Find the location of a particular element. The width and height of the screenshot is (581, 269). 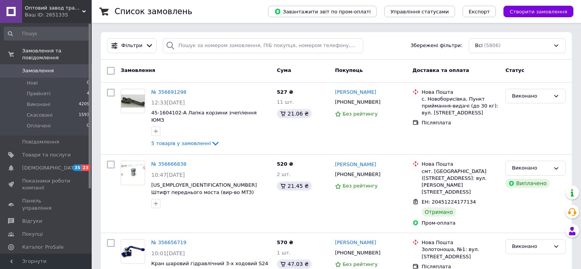

span: Доставка та оплата is located at coordinates (441, 70).